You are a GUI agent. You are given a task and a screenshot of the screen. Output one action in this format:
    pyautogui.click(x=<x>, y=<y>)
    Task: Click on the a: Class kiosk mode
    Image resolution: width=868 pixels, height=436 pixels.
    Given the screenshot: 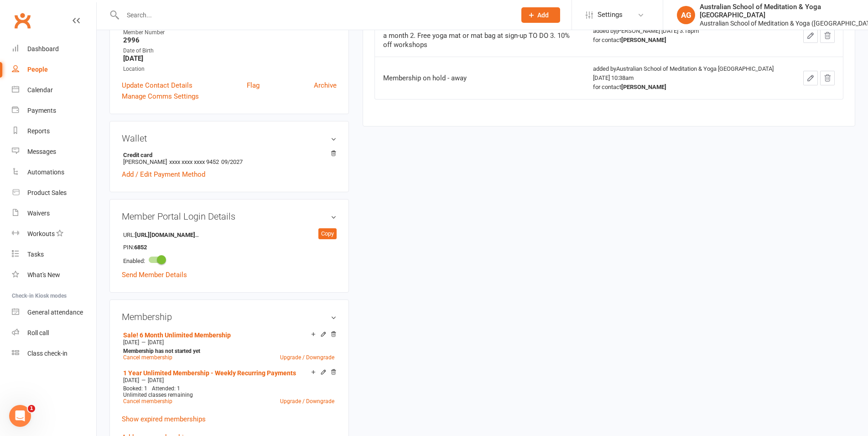 What is the action you would take?
    pyautogui.click(x=54, y=353)
    